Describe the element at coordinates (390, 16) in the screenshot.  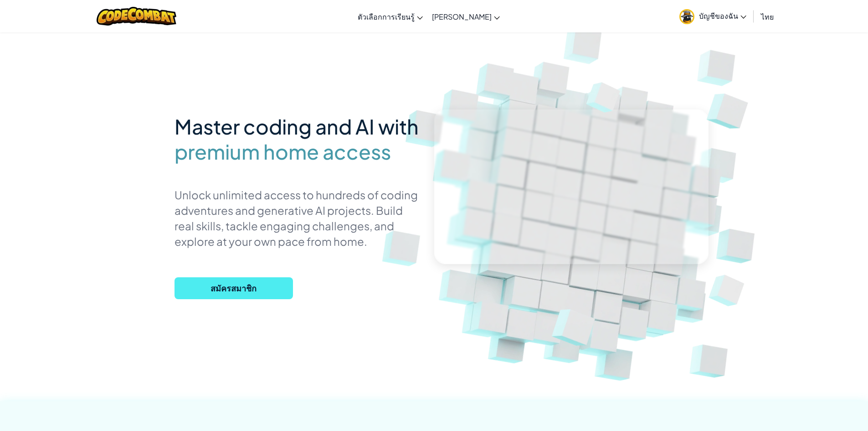
I see `a: ตัวเลือกการเรียนรู้` at that location.